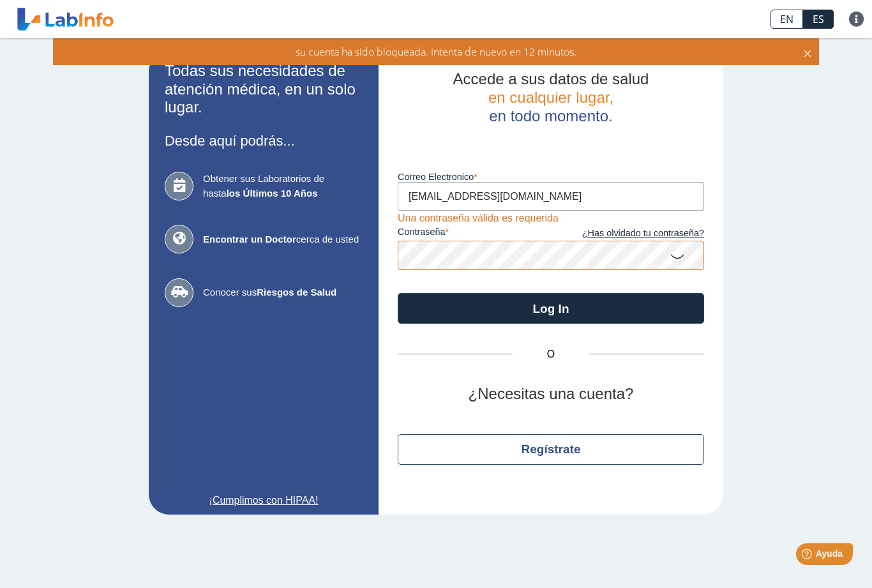 This screenshot has height=588, width=872. I want to click on b: Riesgos de Salud, so click(297, 291).